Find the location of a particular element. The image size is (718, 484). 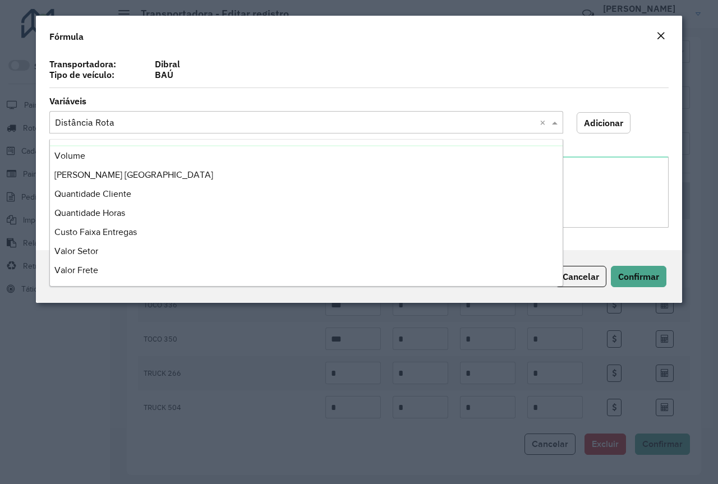

span: Quantidade Cliente is located at coordinates (93, 194).